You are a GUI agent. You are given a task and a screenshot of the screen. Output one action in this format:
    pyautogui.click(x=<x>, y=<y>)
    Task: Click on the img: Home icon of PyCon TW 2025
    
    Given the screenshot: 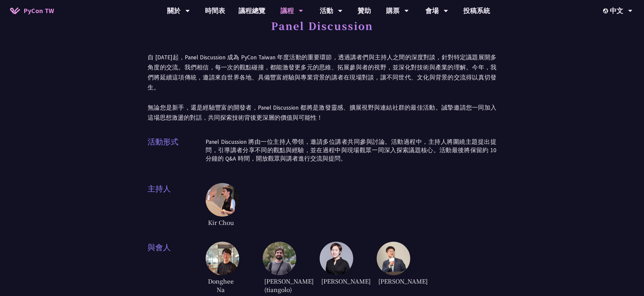 What is the action you would take?
    pyautogui.click(x=15, y=11)
    